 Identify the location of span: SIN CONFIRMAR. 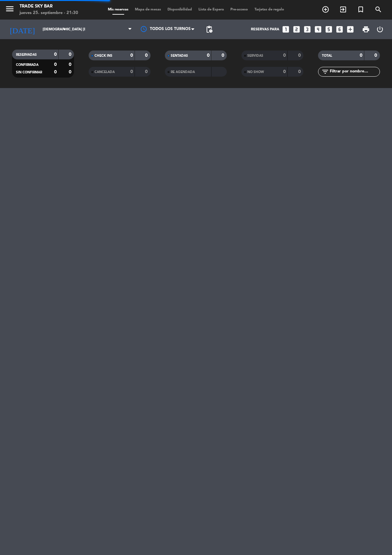
(29, 72).